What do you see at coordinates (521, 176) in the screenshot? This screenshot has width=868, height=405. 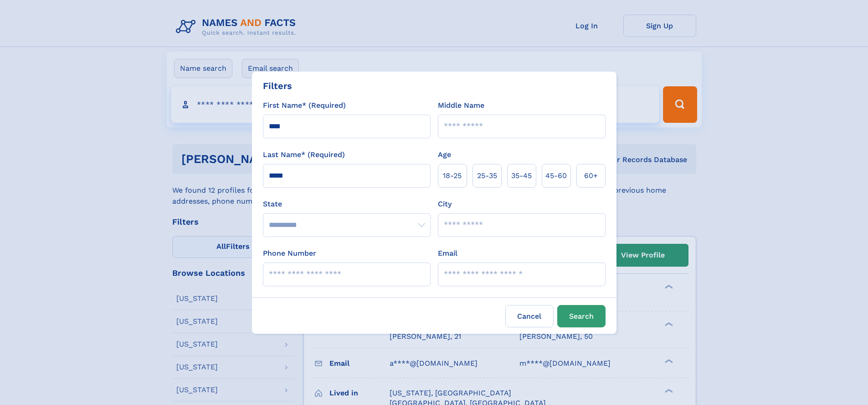 I see `span: 35‑45` at bounding box center [521, 176].